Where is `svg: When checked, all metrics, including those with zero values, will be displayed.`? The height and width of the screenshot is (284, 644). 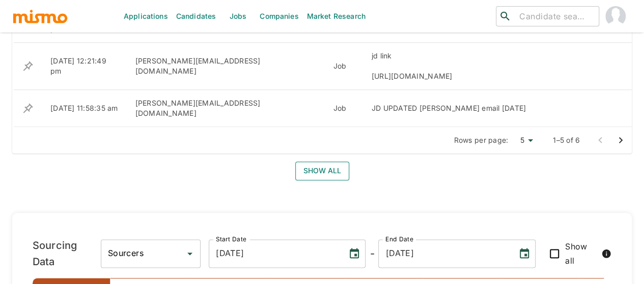
svg: When checked, all metrics, including those with zero values, will be displayed. is located at coordinates (606, 254).